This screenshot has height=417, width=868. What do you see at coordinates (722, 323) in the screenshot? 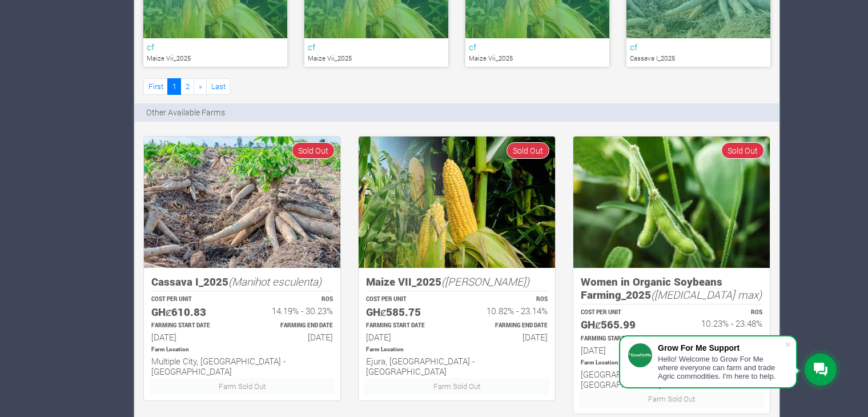
I see `h6: 10.23% - 23.48%` at bounding box center [722, 323].